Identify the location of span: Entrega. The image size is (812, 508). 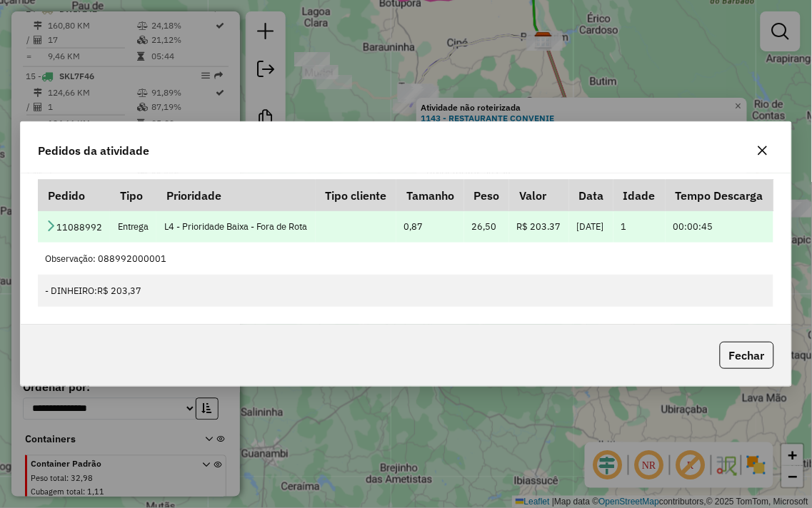
(133, 226).